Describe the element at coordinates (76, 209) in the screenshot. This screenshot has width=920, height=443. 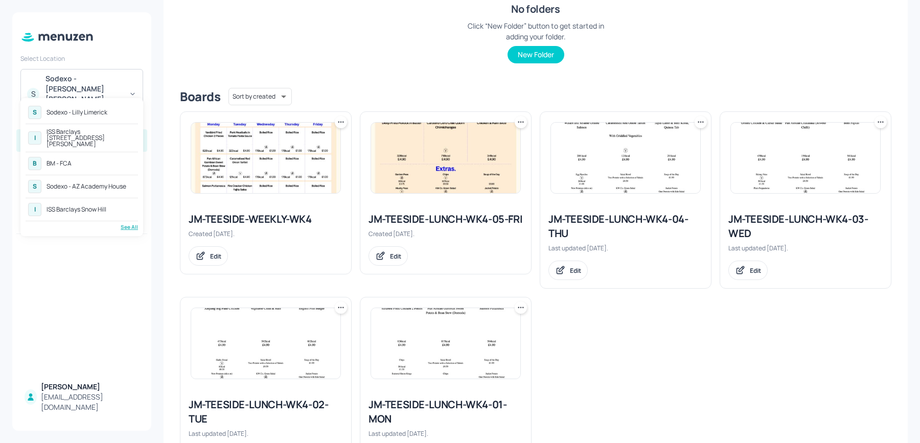
I see `div: ISS Barclays Snow Hill` at that location.